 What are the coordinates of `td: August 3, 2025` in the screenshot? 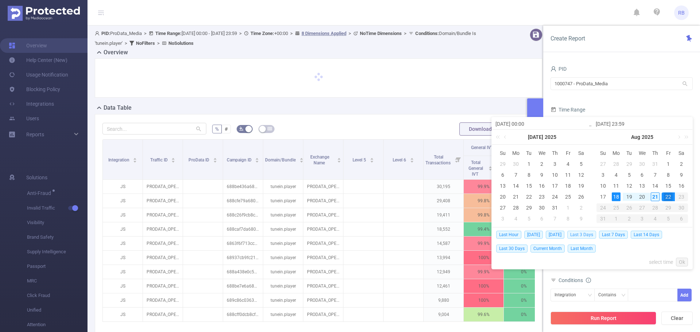 It's located at (503, 219).